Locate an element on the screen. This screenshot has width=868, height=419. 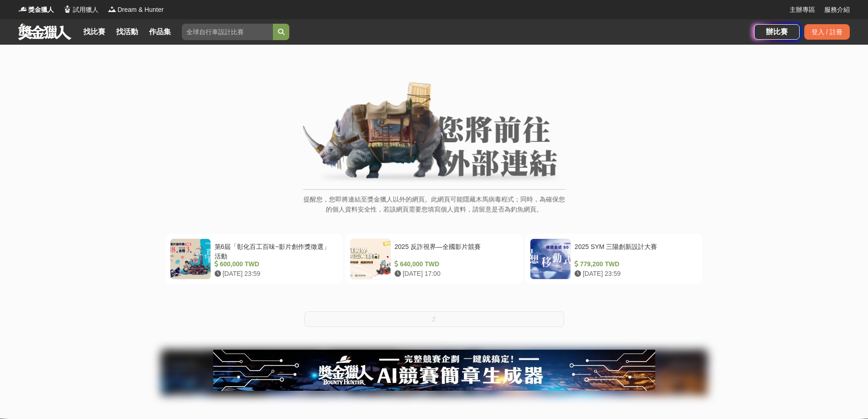
a: 找活動 is located at coordinates (127, 32).